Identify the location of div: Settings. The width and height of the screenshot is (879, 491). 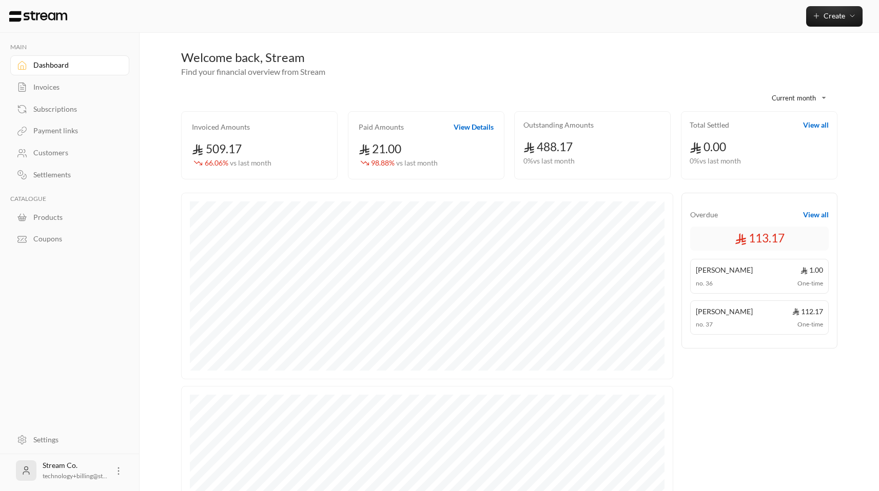
(75, 440).